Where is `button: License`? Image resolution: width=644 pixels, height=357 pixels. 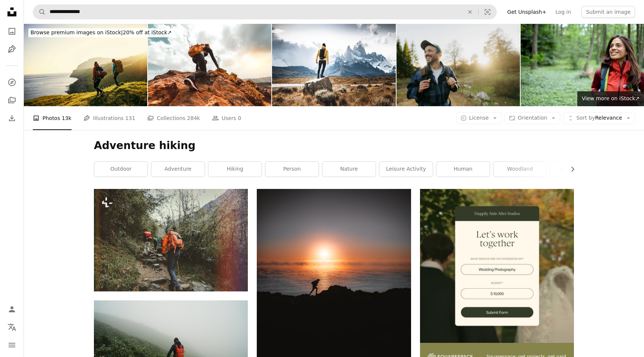 button: License is located at coordinates (479, 118).